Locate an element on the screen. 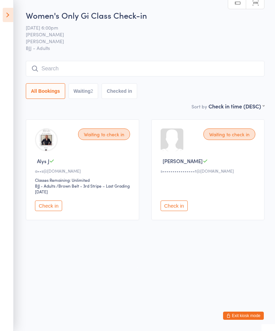 The height and width of the screenshot is (331, 275). label: Sort by is located at coordinates (199, 106).